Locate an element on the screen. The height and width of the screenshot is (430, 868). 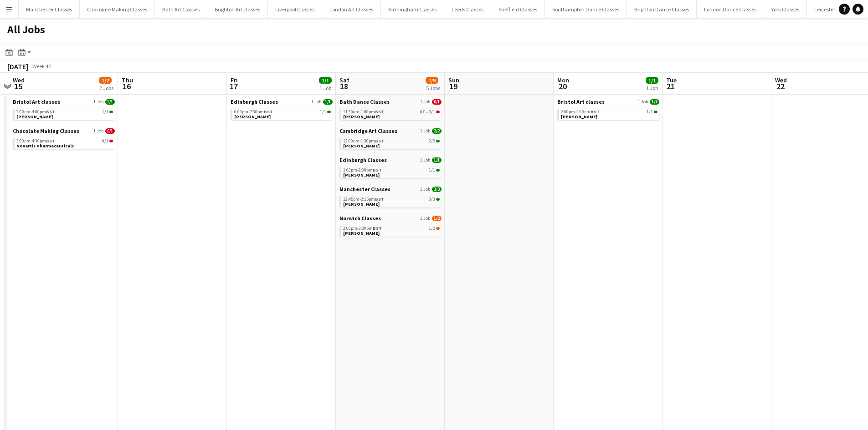
span: Bath Dance Classes is located at coordinates (364, 101).